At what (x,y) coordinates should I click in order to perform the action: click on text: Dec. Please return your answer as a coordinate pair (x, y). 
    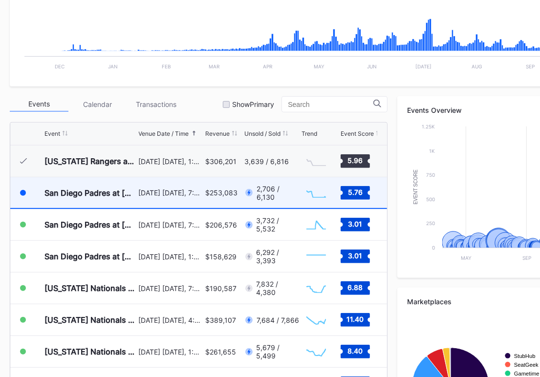
    Looking at the image, I should click on (60, 66).